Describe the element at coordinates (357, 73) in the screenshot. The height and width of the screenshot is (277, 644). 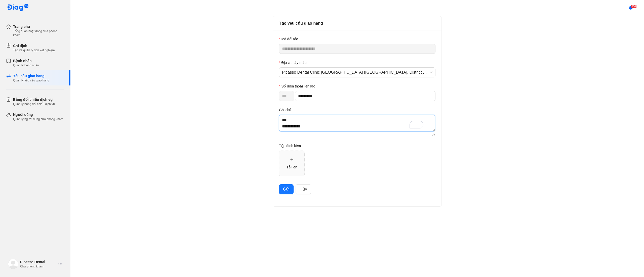
I see `span: Picasso Dental Clinic Ho Chi Minh City (Thao Dien, District 2), 25B Đ. Nguyễn Duy Hiệu, Thảo Điền...` at that location.